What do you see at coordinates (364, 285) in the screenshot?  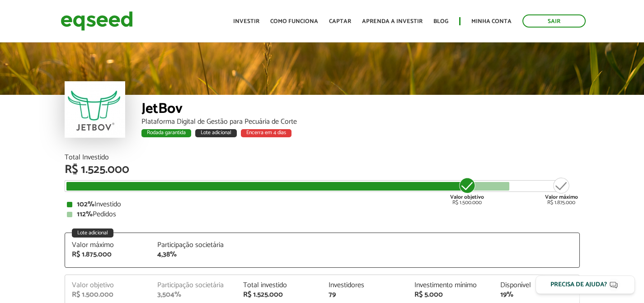 I see `div: Investidores` at bounding box center [364, 285].